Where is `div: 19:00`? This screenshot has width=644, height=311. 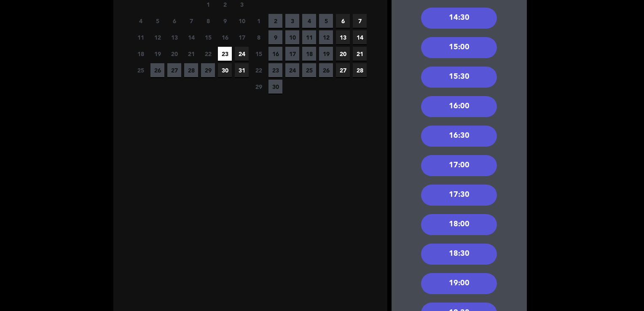 div: 19:00 is located at coordinates (459, 283).